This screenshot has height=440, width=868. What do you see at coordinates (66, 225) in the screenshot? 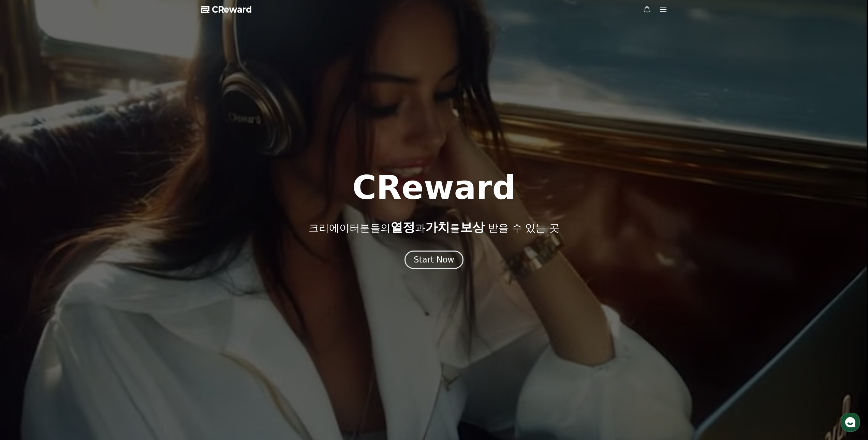
I see `a: 대화` at bounding box center [66, 225].